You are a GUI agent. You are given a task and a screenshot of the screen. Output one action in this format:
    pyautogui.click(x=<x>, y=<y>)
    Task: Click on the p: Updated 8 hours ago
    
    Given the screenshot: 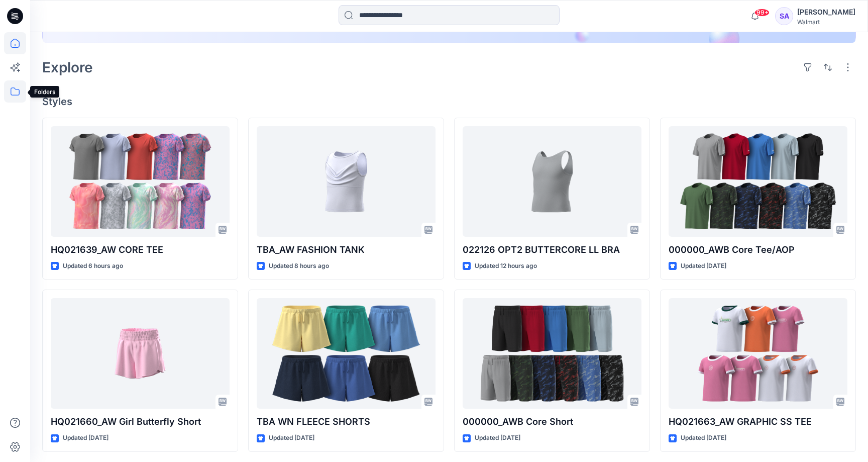 What is the action you would take?
    pyautogui.click(x=299, y=266)
    